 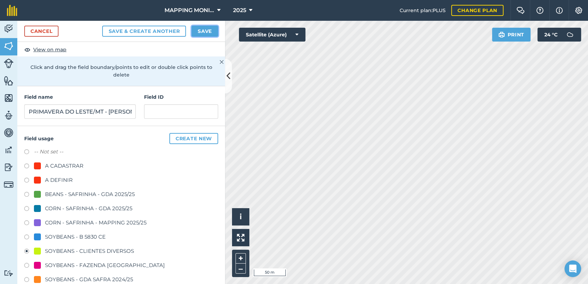 What do you see at coordinates (59, 180) in the screenshot?
I see `div: A DEFINIR` at bounding box center [59, 180].